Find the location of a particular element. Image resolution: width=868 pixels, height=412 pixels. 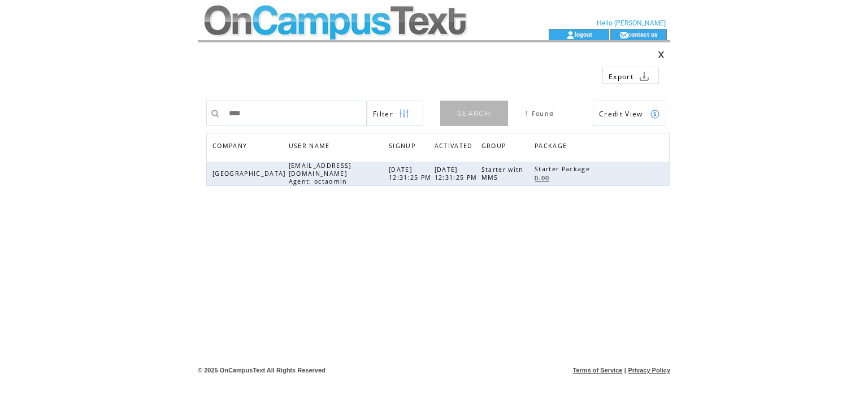

img: contact_us_icon.gif is located at coordinates (624, 35).